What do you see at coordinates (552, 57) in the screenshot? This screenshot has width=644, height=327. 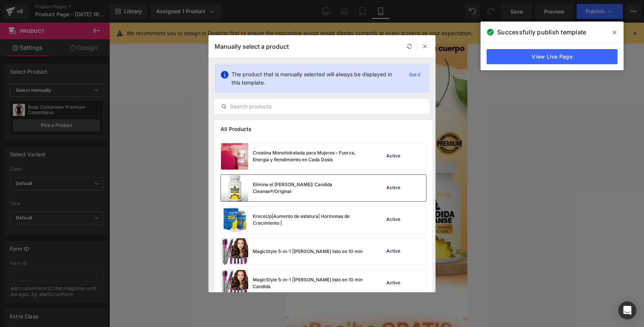 I see `a: View Live Page` at bounding box center [552, 57].